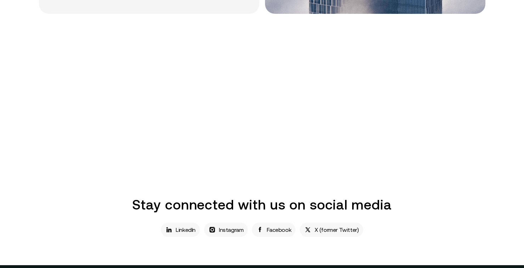  What do you see at coordinates (331, 230) in the screenshot?
I see `a: X (former Twitter)` at bounding box center [331, 230].